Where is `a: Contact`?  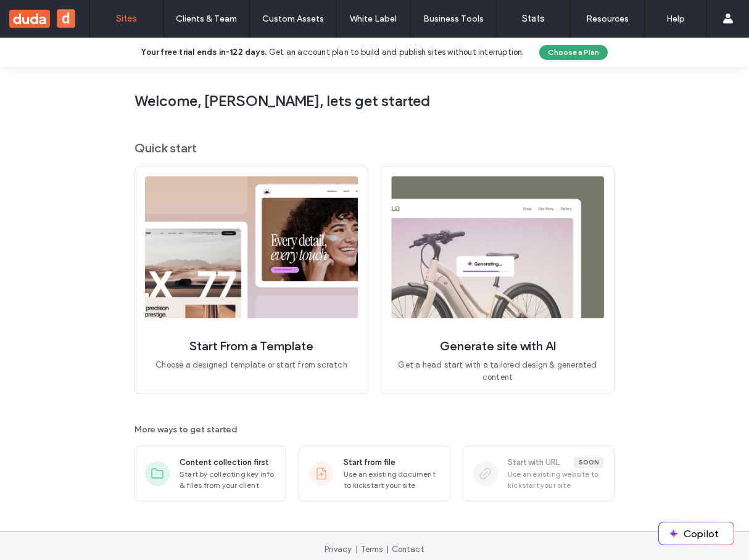 a: Contact is located at coordinates (408, 549).